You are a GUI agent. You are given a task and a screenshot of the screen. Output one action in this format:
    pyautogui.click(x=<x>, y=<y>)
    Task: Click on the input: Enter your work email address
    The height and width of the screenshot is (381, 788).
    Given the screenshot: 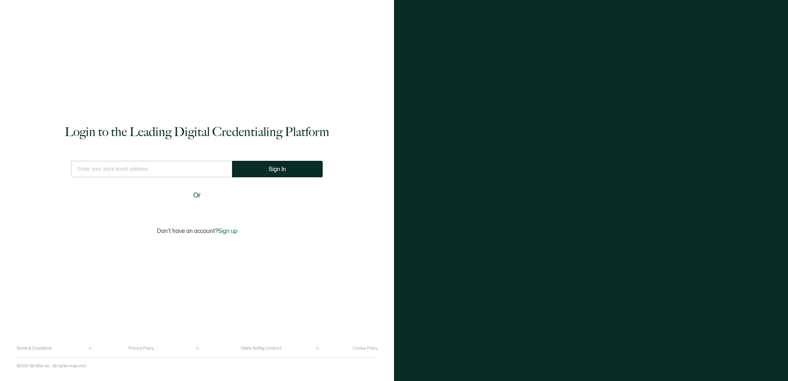 What is the action you would take?
    pyautogui.click(x=152, y=169)
    